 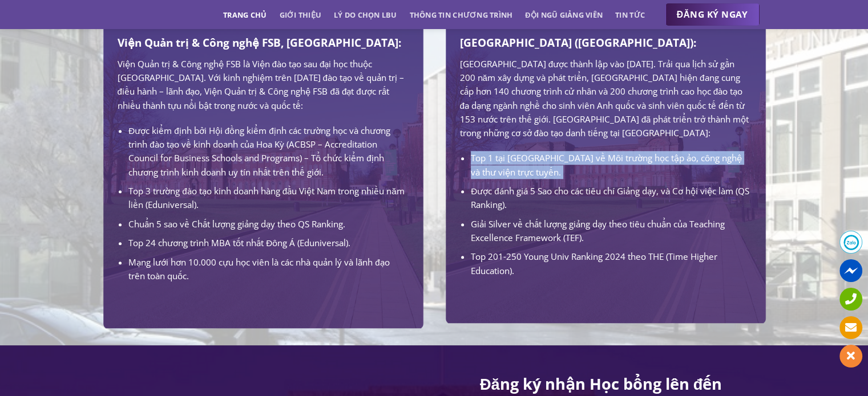 I want to click on a: Lý do chọn LBU, so click(x=365, y=15).